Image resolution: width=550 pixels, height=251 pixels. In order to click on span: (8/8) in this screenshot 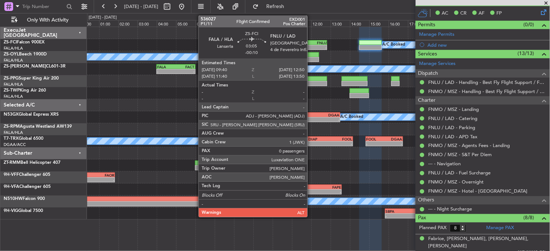, I will do `click(528, 218)`.